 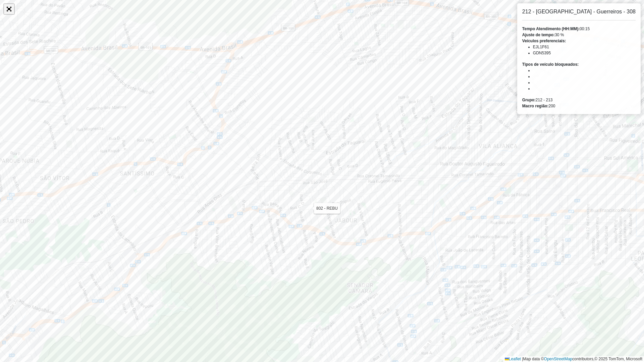 I want to click on div: 00:15, so click(x=579, y=29).